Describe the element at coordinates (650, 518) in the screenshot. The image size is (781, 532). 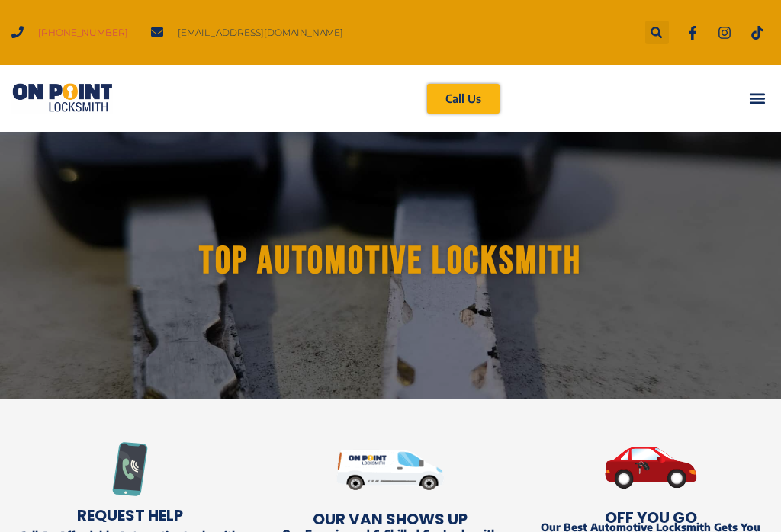
I see `h2: Off You Go` at that location.